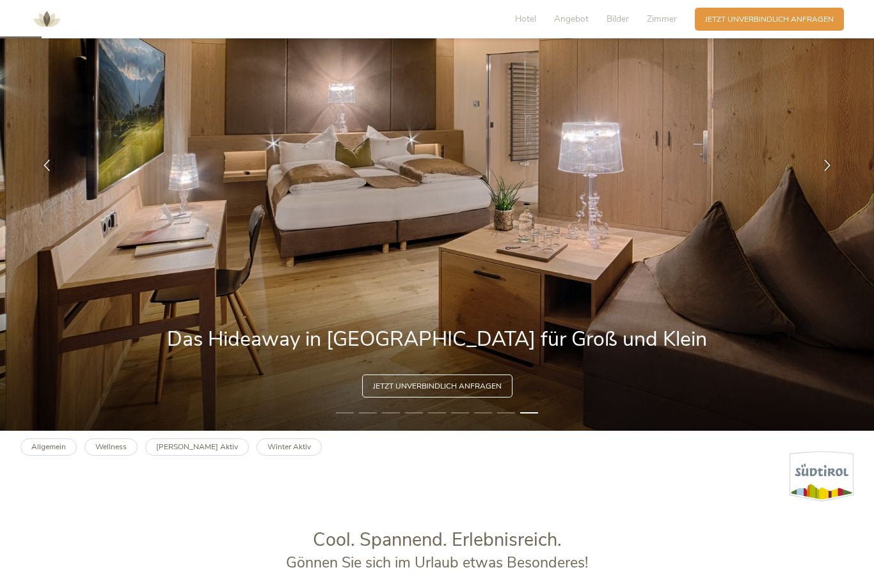 This screenshot has height=579, width=874. Describe the element at coordinates (571, 19) in the screenshot. I see `span: Angebot` at that location.